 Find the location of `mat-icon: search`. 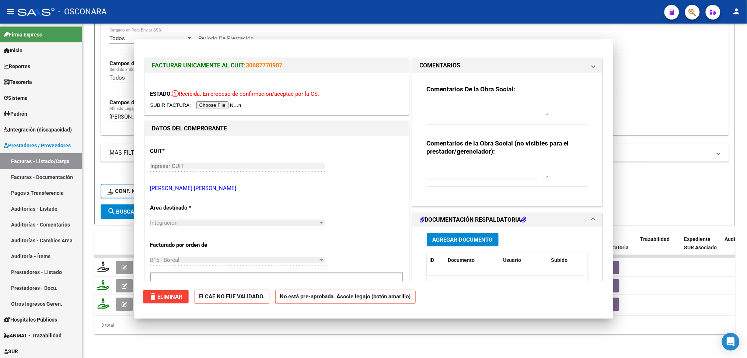

mat-icon: search is located at coordinates (112, 212).